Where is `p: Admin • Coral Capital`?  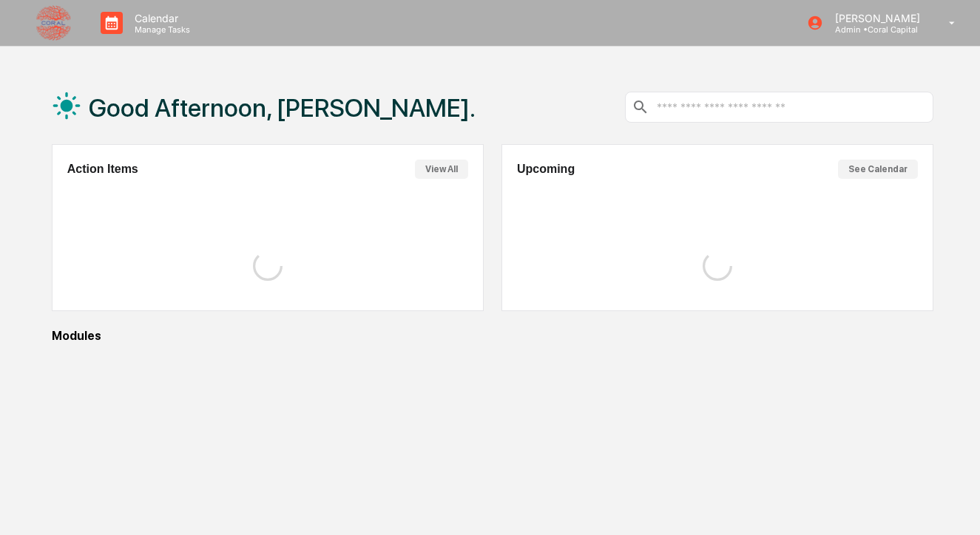
p: Admin • Coral Capital is located at coordinates (875, 30).